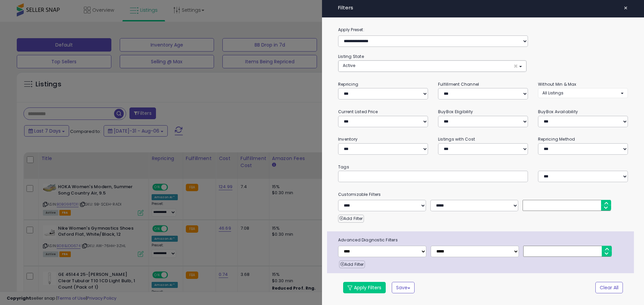  Describe the element at coordinates (558, 112) in the screenshot. I see `small: BuyBox Availability` at that location.